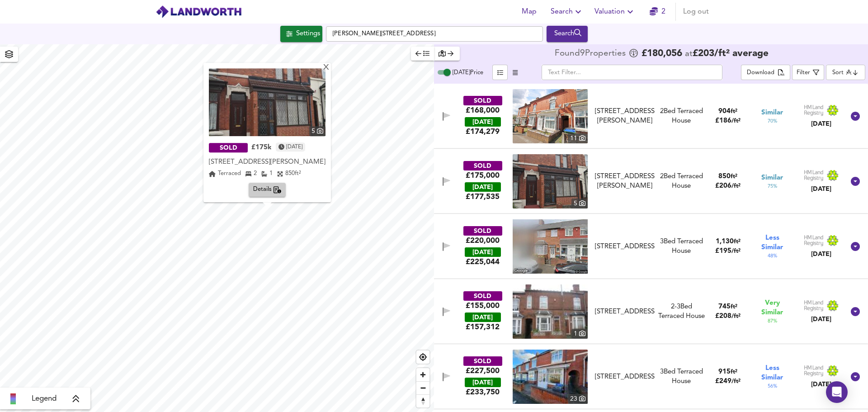 This screenshot has width=868, height=412. Describe the element at coordinates (482, 241) in the screenshot. I see `div: £220,000` at that location.